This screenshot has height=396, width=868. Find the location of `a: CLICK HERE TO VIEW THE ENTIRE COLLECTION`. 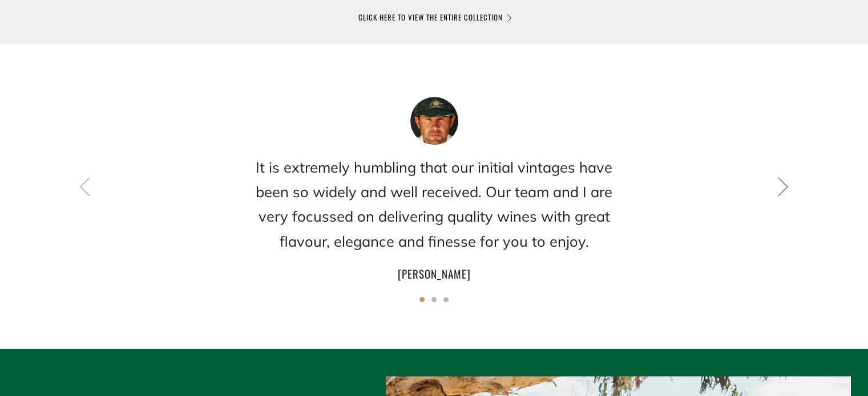

a: CLICK HERE TO VIEW THE ENTIRE COLLECTION is located at coordinates (434, 17).